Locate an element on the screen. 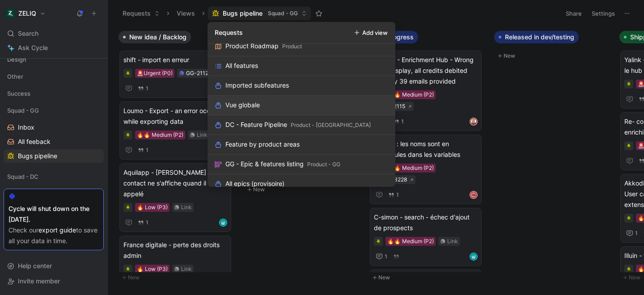 This screenshot has height=295, width=644. div: Product Roadmap is located at coordinates (252, 46).